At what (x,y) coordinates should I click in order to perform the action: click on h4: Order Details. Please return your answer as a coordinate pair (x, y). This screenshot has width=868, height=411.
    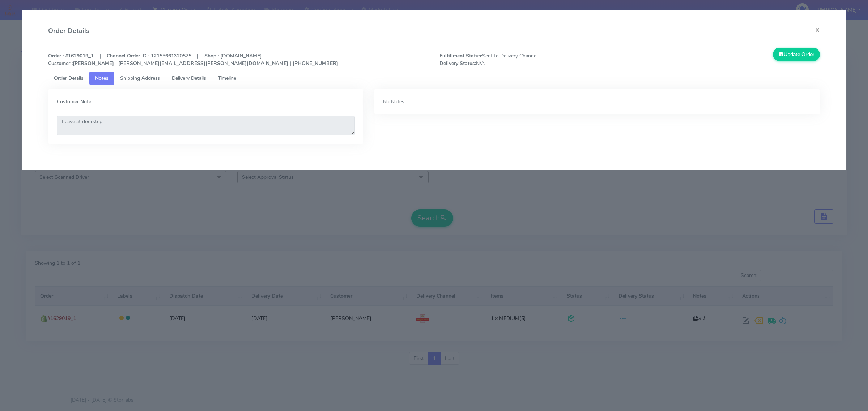
    Looking at the image, I should click on (69, 30).